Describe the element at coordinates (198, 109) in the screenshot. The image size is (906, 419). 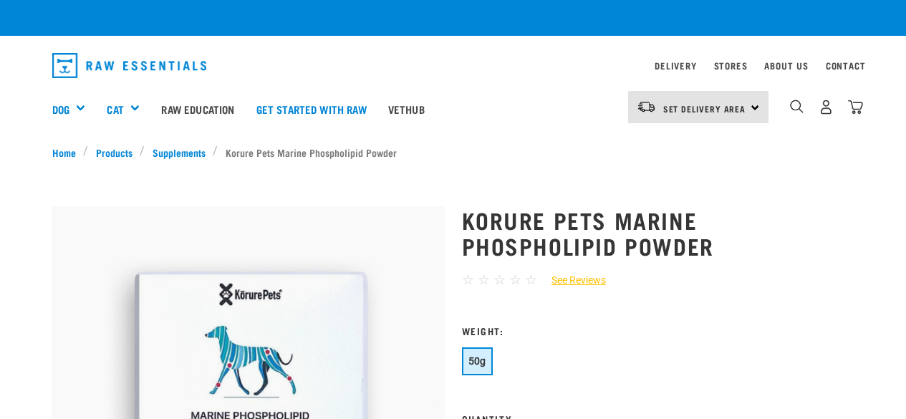
I see `a: Raw Education` at that location.